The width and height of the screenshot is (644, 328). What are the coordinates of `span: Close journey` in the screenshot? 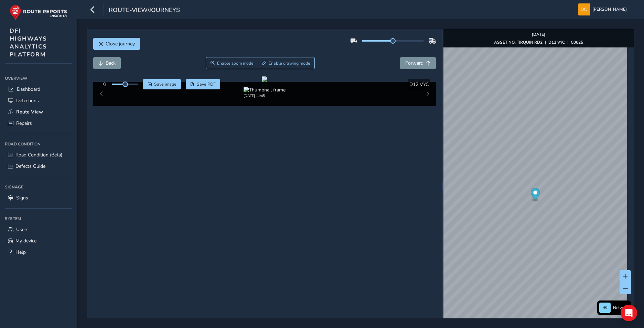 It's located at (120, 44).